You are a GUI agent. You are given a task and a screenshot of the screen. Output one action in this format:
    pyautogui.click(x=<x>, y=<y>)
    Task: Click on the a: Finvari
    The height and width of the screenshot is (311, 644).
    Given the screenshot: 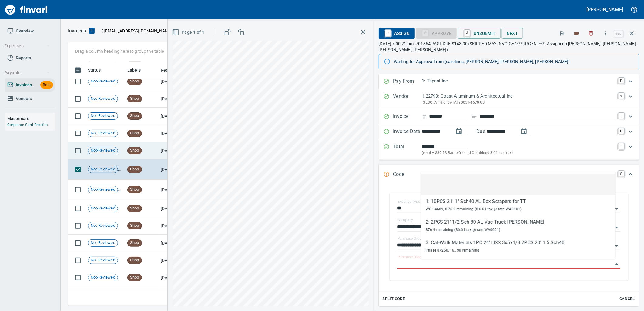 What is the action you would take?
    pyautogui.click(x=26, y=9)
    